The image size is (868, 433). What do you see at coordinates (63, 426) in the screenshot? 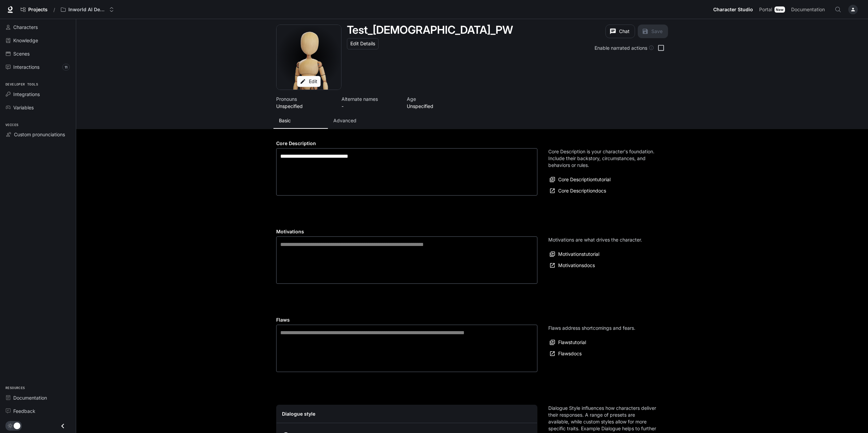
I see `button: Close drawer` at bounding box center [63, 426].